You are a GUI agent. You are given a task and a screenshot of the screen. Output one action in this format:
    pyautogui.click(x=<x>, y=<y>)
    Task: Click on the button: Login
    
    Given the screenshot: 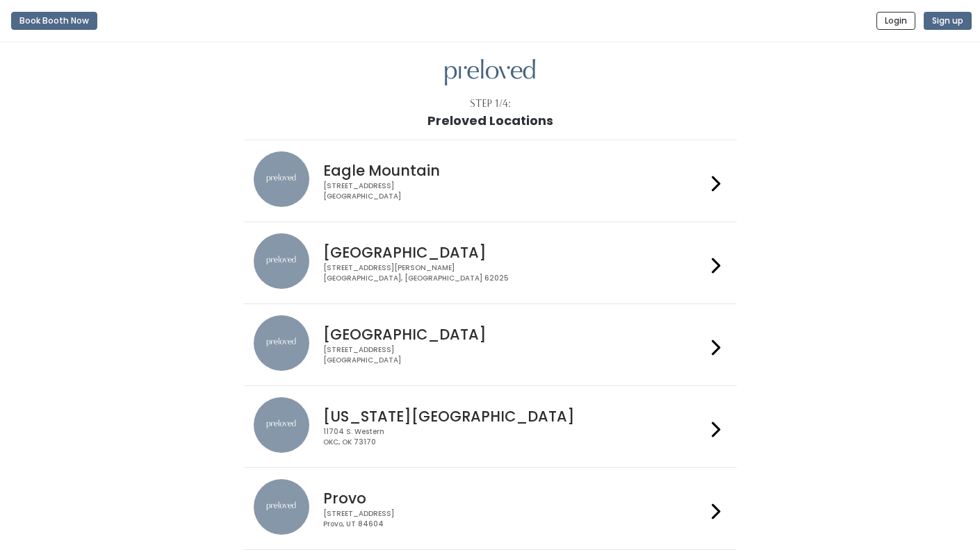 What is the action you would take?
    pyautogui.click(x=896, y=21)
    